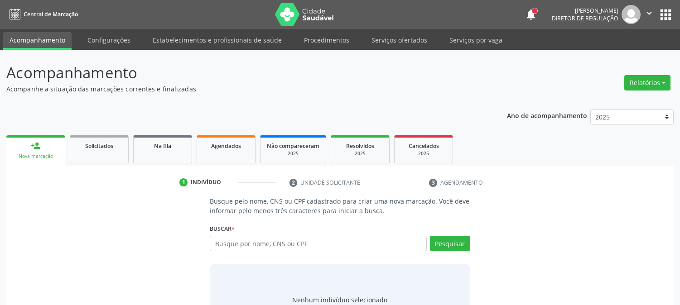 This screenshot has width=680, height=305. What do you see at coordinates (184, 183) in the screenshot?
I see `div: 1` at bounding box center [184, 183].